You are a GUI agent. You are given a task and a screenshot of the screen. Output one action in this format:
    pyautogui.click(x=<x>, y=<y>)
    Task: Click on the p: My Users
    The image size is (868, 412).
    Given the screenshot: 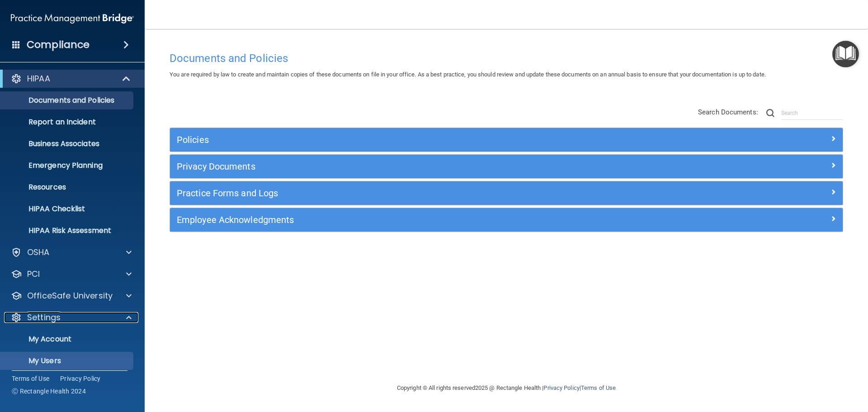 What is the action you would take?
    pyautogui.click(x=67, y=361)
    